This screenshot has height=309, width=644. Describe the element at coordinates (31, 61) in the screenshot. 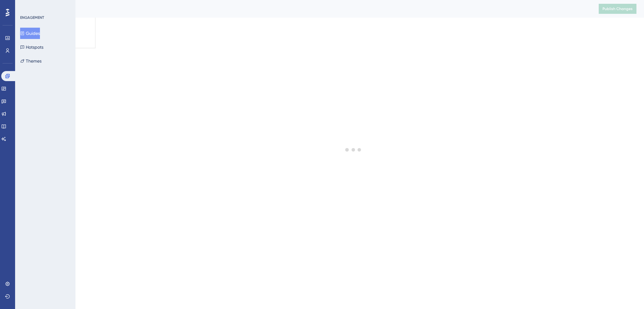

I see `button: Themes` at that location.